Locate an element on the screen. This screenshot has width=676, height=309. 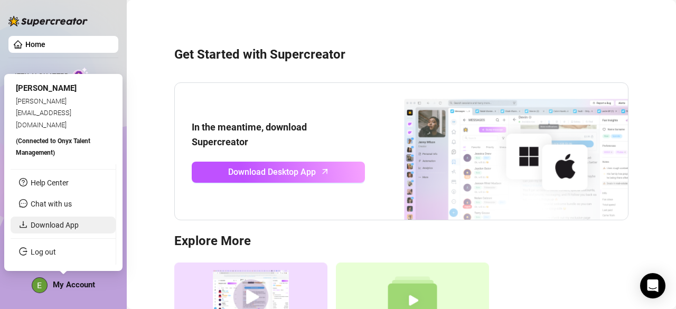
div: Open Intercom Messenger is located at coordinates (653, 286).